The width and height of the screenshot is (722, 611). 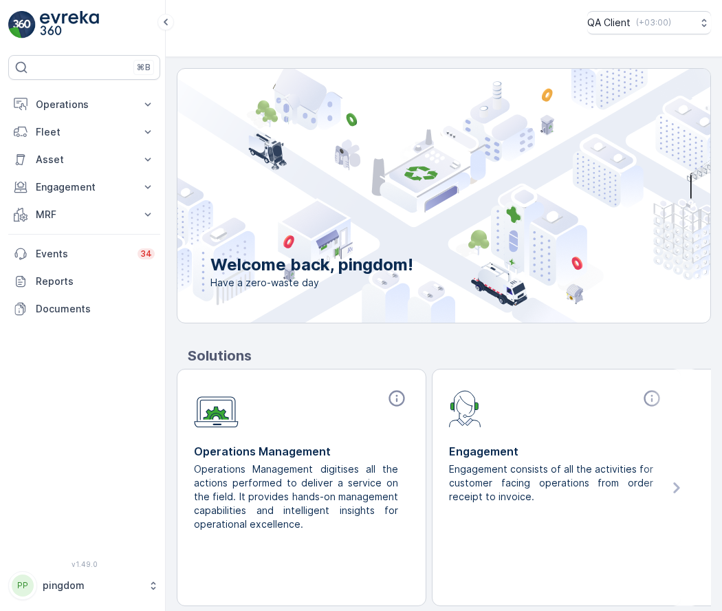 What do you see at coordinates (654, 23) in the screenshot?
I see `p: ( +03:00 )` at bounding box center [654, 23].